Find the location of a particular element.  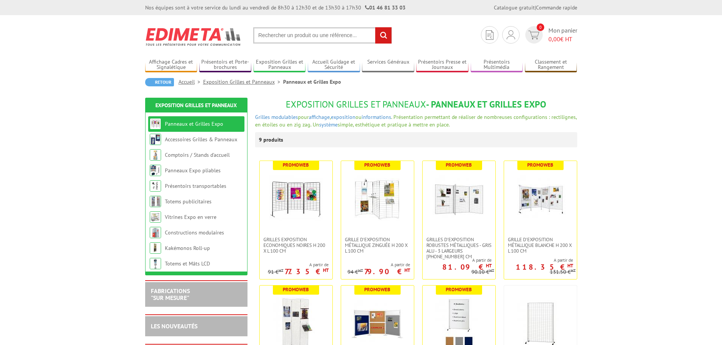

a: Retour is located at coordinates (159, 82).